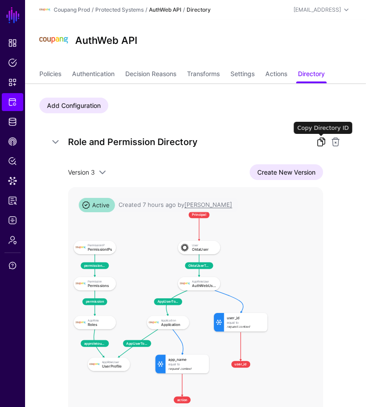 Image resolution: width=366 pixels, height=407 pixels. What do you see at coordinates (13, 200) in the screenshot?
I see `a: Access Reporting` at bounding box center [13, 200].